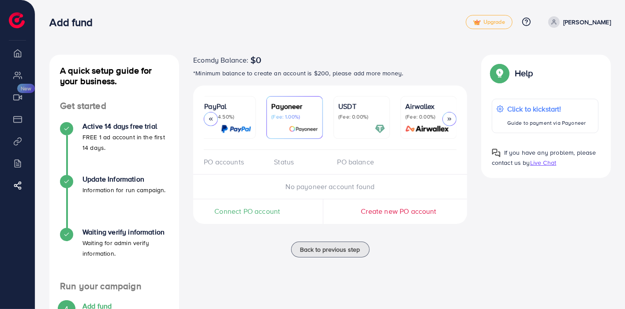  What do you see at coordinates (125, 126) in the screenshot?
I see `h4: Active 14 days free trial` at bounding box center [125, 126].